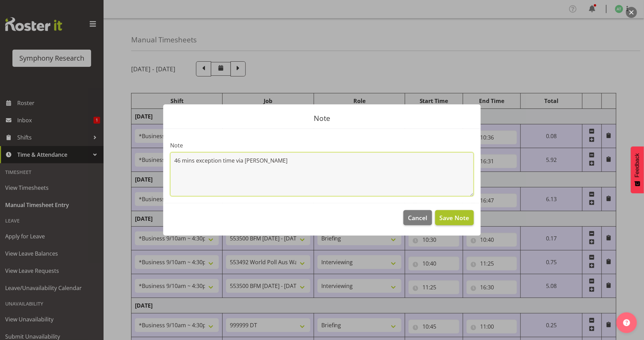 This screenshot has height=340, width=644. What do you see at coordinates (454, 218) in the screenshot?
I see `button: Save Note` at bounding box center [454, 218].